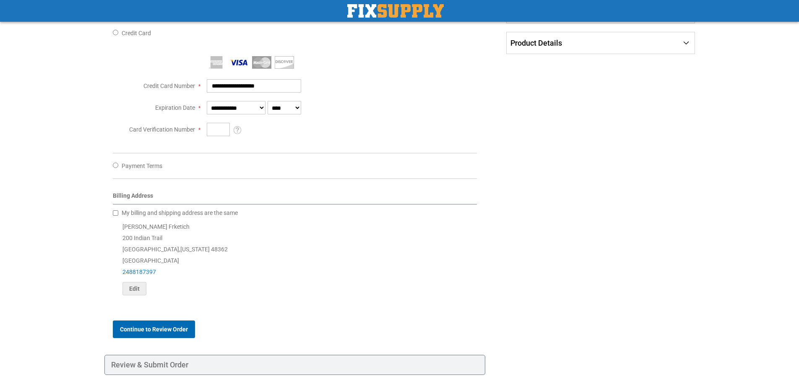  I want to click on img: American Express, so click(216, 62).